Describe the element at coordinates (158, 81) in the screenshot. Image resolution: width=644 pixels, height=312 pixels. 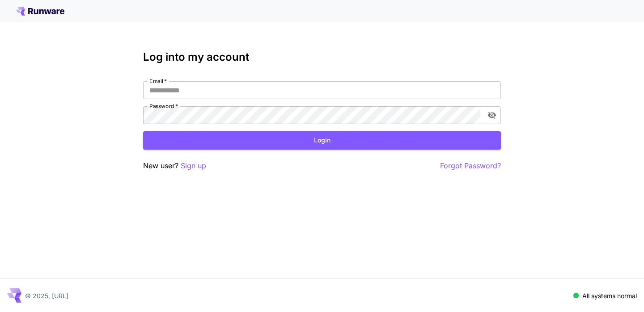
I see `label: Email` at that location.